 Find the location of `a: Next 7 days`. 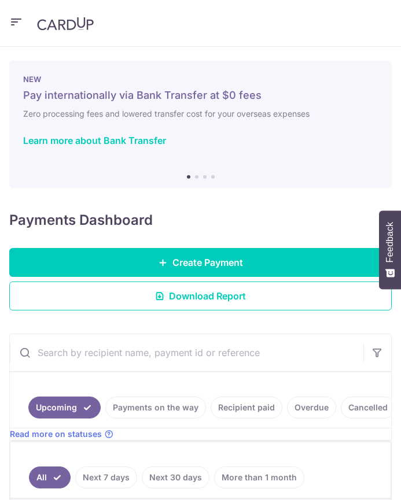

a: Next 7 days is located at coordinates (106, 477).